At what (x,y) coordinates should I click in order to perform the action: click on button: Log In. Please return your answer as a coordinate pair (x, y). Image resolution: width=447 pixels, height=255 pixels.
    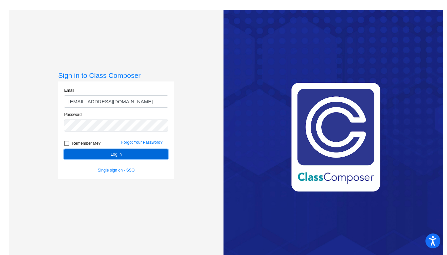
    Looking at the image, I should click on (116, 154).